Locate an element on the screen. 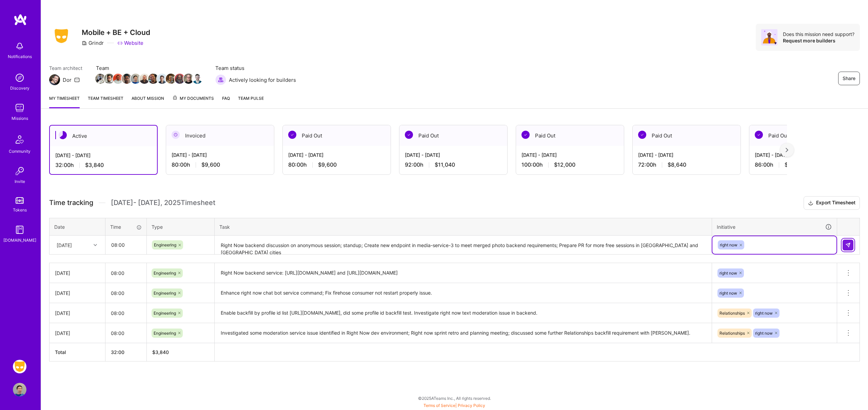 The image size is (868, 410). div: null is located at coordinates (848, 245).